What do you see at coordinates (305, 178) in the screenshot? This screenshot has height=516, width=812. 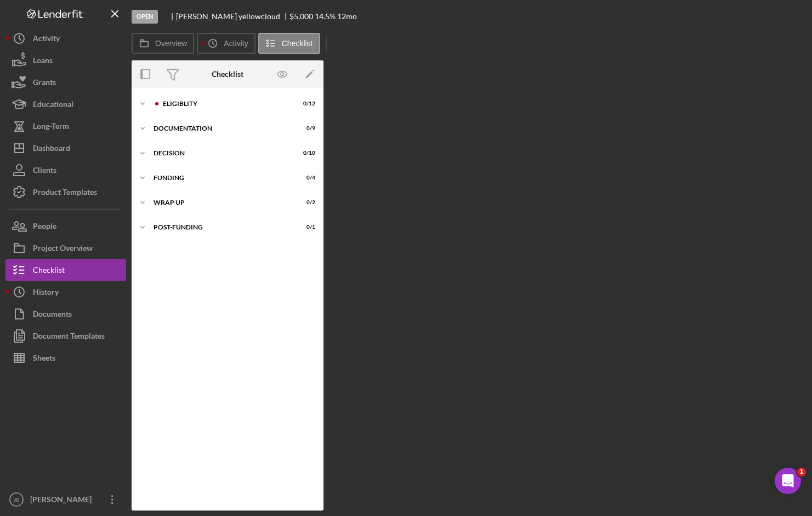 I see `div: 0 / 4` at bounding box center [305, 178].